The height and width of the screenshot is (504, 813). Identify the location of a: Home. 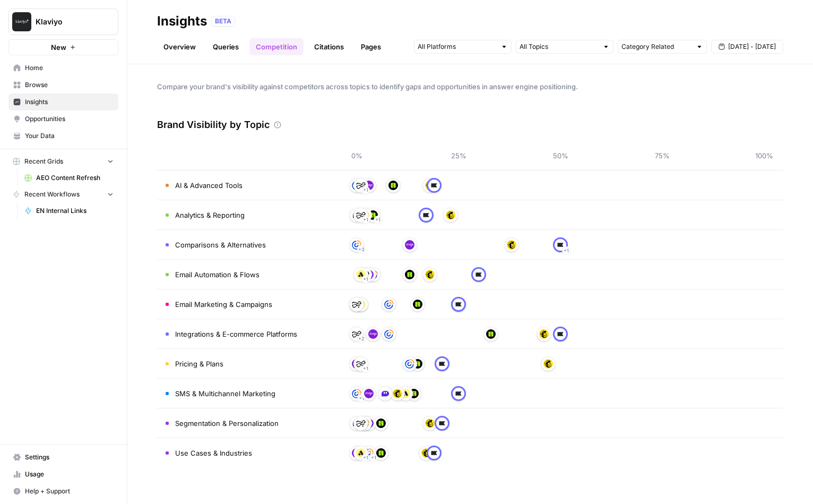
(63, 68).